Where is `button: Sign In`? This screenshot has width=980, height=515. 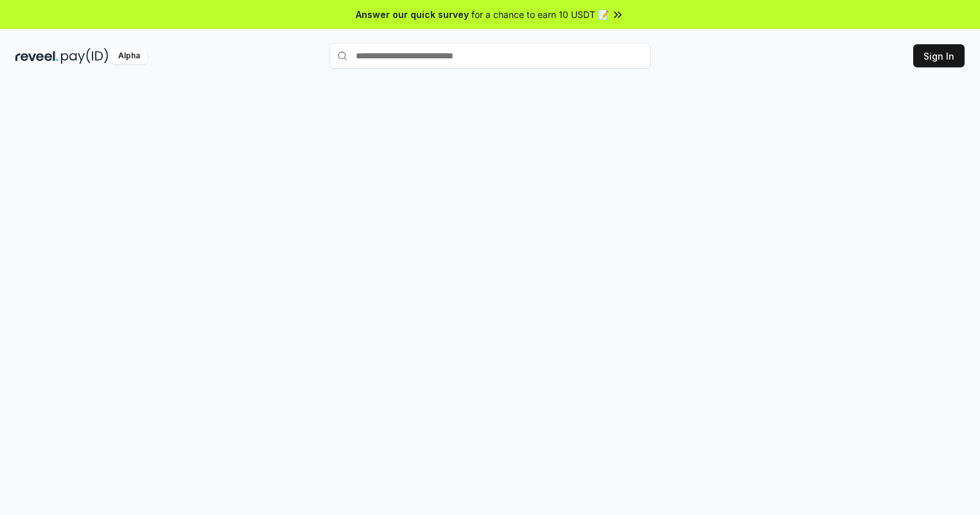 button: Sign In is located at coordinates (939, 56).